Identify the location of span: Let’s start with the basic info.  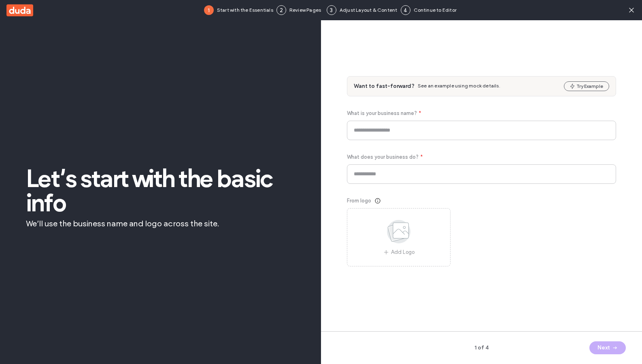
(160, 190).